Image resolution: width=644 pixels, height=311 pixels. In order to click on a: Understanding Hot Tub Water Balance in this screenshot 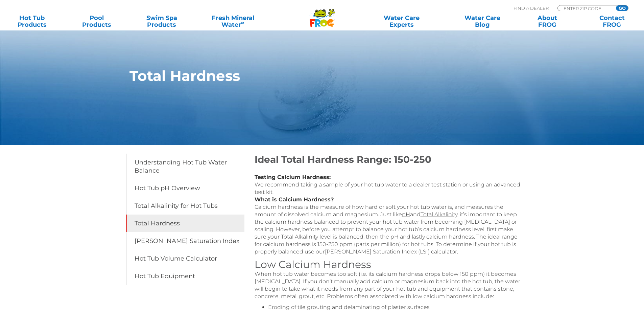, I will do `click(185, 167)`.